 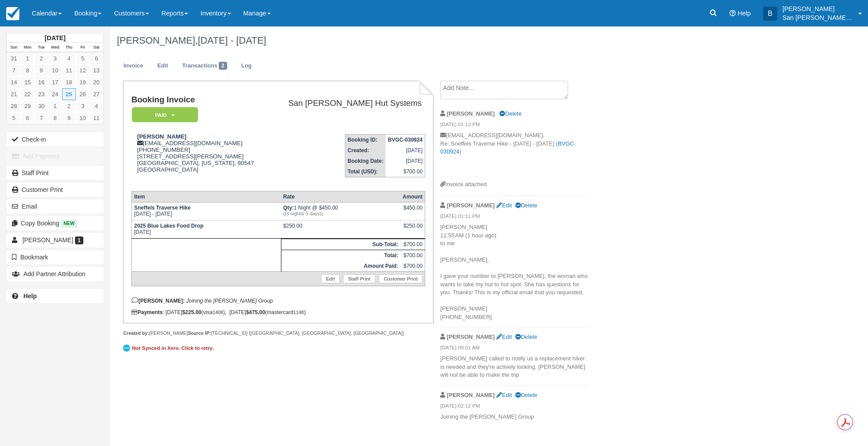 I want to click on th: Tue, so click(x=41, y=48).